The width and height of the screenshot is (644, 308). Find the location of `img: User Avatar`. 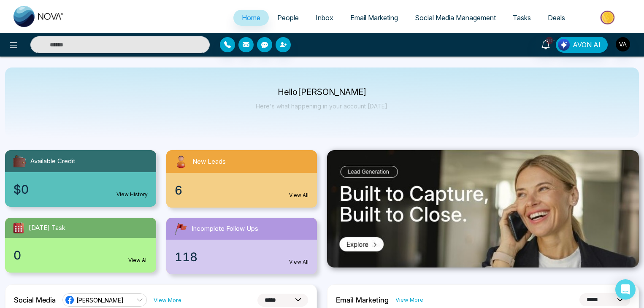

img: User Avatar is located at coordinates (623, 44).